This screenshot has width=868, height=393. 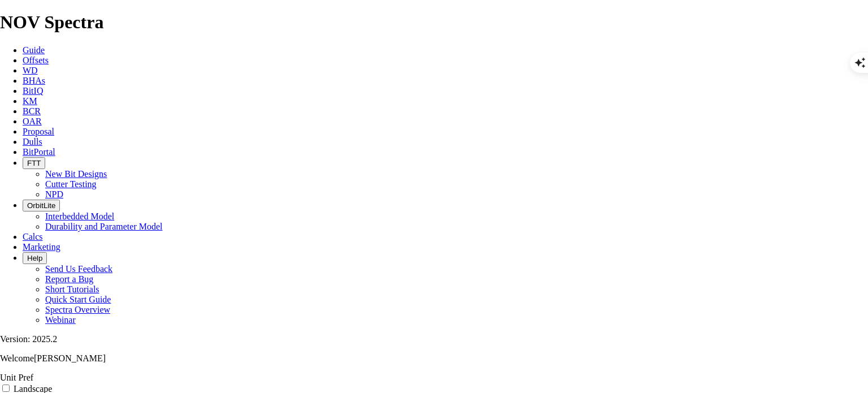 What do you see at coordinates (33, 236) in the screenshot?
I see `span: Calcs` at bounding box center [33, 236].